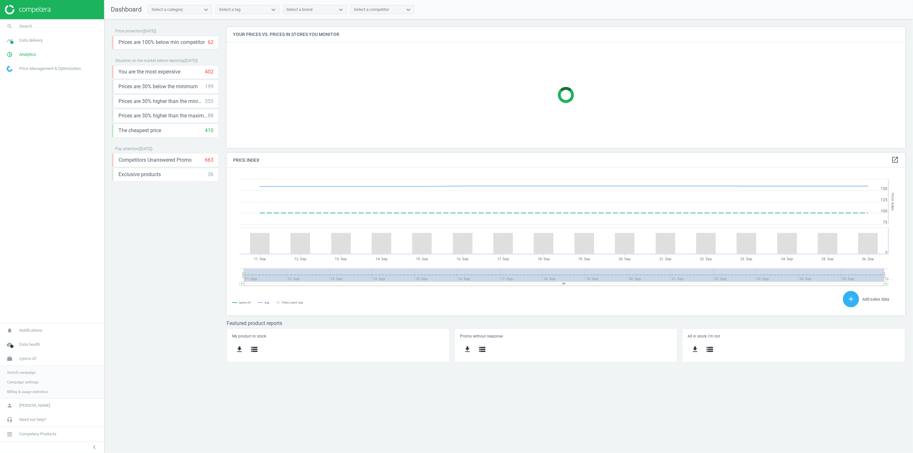 The image size is (913, 453). Describe the element at coordinates (140, 175) in the screenshot. I see `span: Exclusive products` at that location.